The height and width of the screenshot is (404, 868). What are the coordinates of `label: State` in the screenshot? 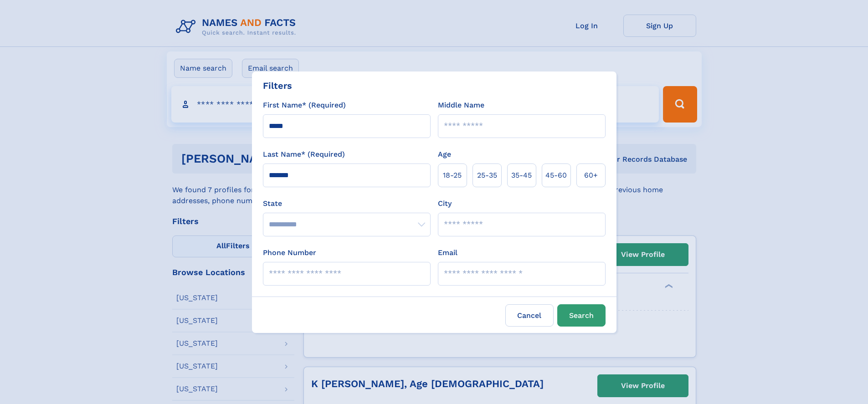 It's located at (347, 203).